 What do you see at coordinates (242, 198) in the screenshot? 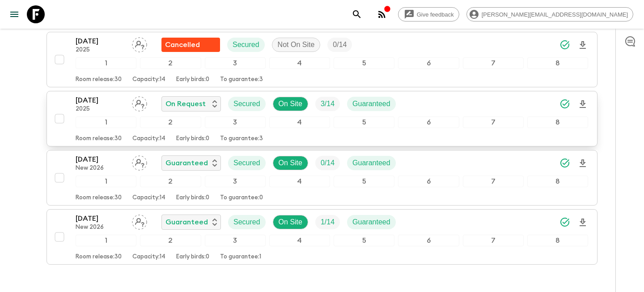
I see `p: To guarantee: 0` at bounding box center [242, 198].